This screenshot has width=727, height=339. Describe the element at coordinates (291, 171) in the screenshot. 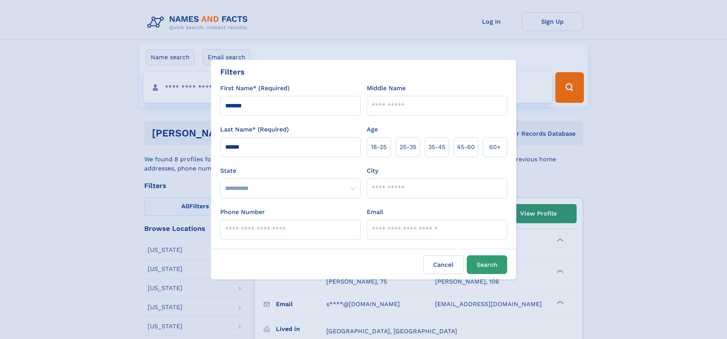

I see `label: State` at that location.